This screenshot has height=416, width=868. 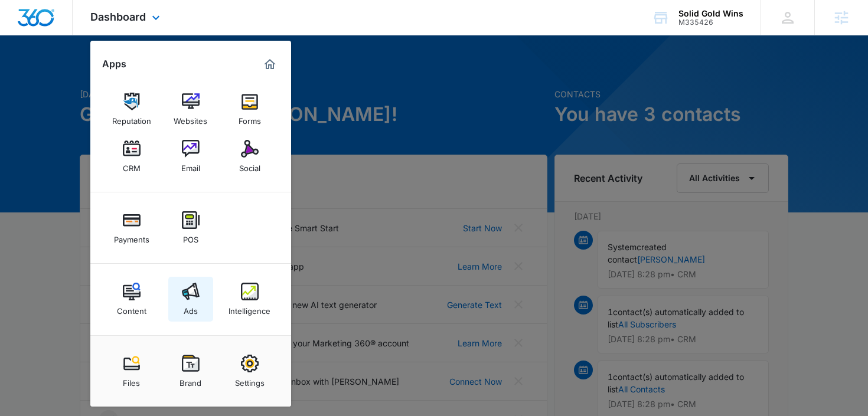 What do you see at coordinates (191, 165) in the screenshot?
I see `div: Email` at bounding box center [191, 165].